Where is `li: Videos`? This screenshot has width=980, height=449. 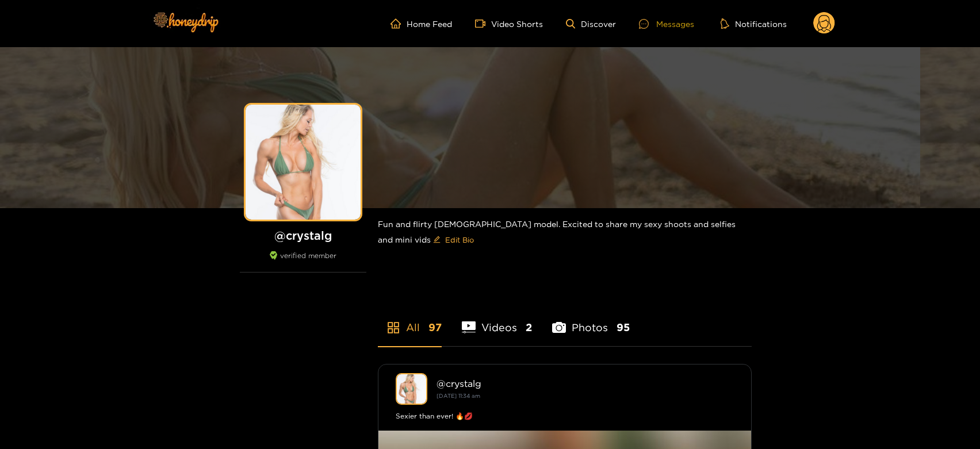 li: Videos is located at coordinates (497, 320).